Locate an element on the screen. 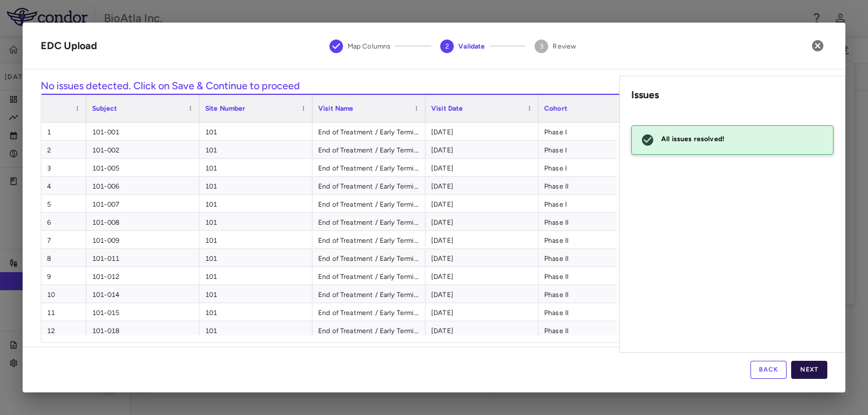 The image size is (868, 415). div: 101-009 is located at coordinates (143, 239).